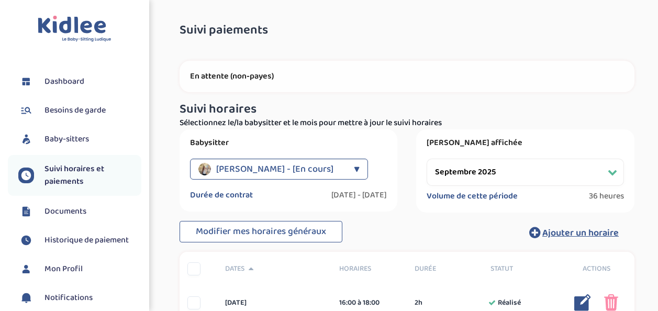 Image resolution: width=658 pixels, height=311 pixels. What do you see at coordinates (80, 269) in the screenshot?
I see `a: Mon Profil` at bounding box center [80, 269].